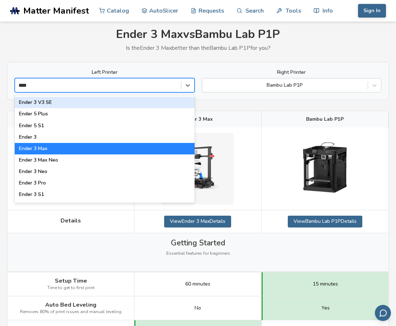 The height and width of the screenshot is (326, 396). What do you see at coordinates (71, 281) in the screenshot?
I see `span: Setup Time` at bounding box center [71, 281].